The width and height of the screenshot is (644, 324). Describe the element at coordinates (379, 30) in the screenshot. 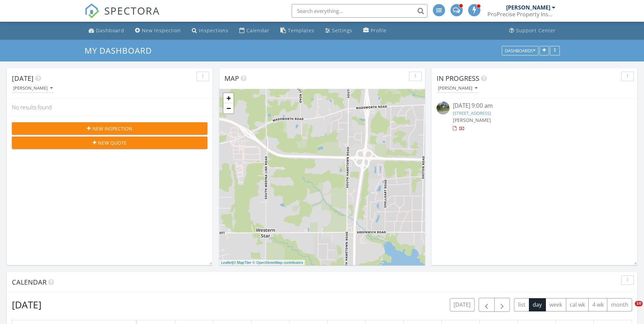

I see `div: Profile` at that location.